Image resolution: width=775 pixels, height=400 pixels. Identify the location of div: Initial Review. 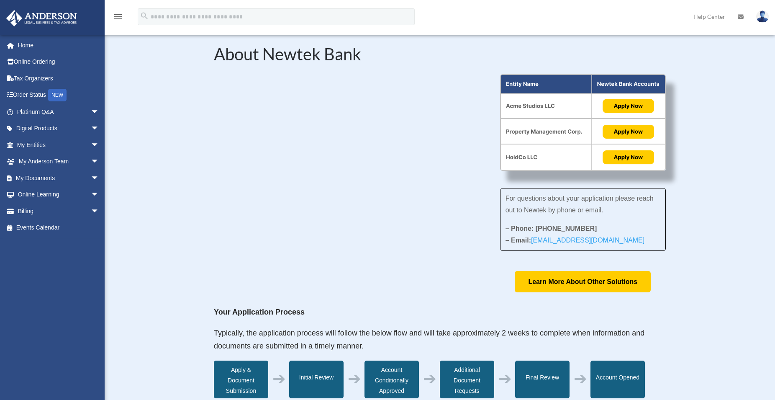
(316, 379).